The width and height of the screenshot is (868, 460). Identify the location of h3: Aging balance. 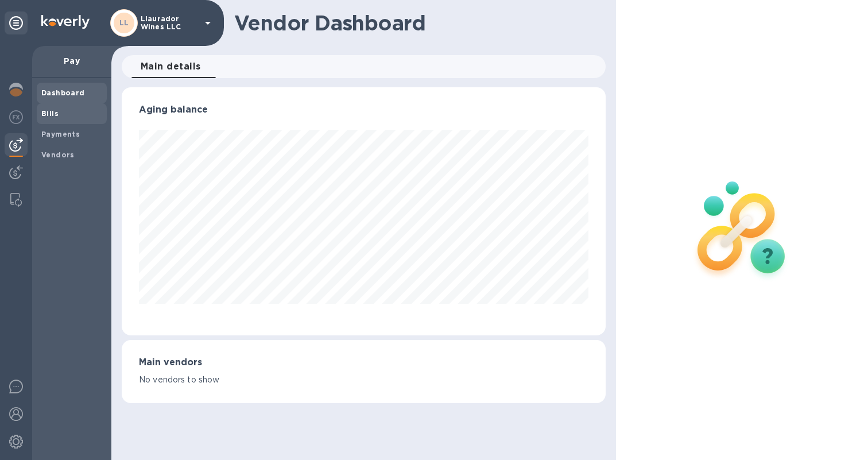
(363, 110).